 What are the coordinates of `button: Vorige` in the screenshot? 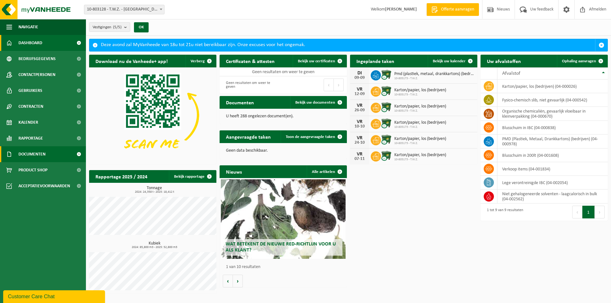 It's located at (228, 281).